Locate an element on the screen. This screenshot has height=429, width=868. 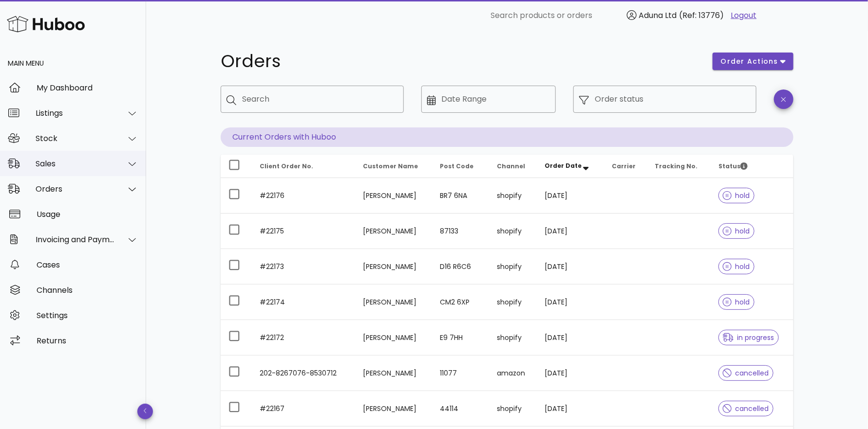
span: Aduna Ltd is located at coordinates (658, 15).